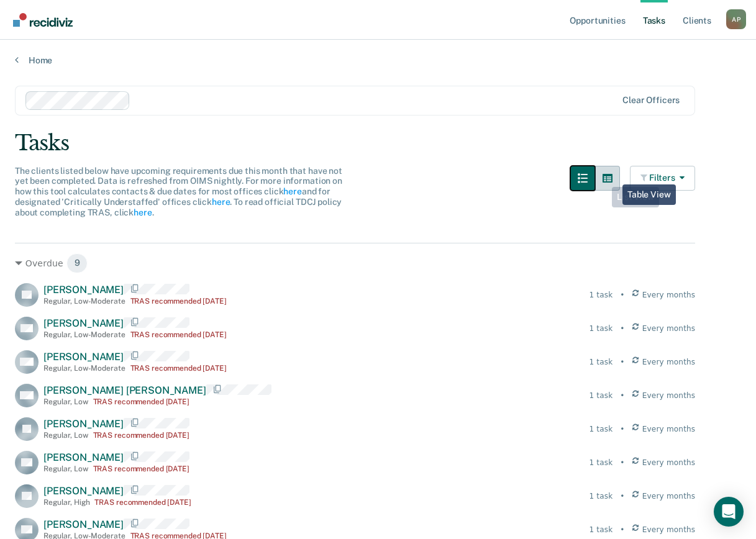 Image resolution: width=756 pixels, height=539 pixels. Describe the element at coordinates (179, 191) in the screenshot. I see `span: The clients listed below have upcoming requirements due this month that have not yet been complet...` at that location.